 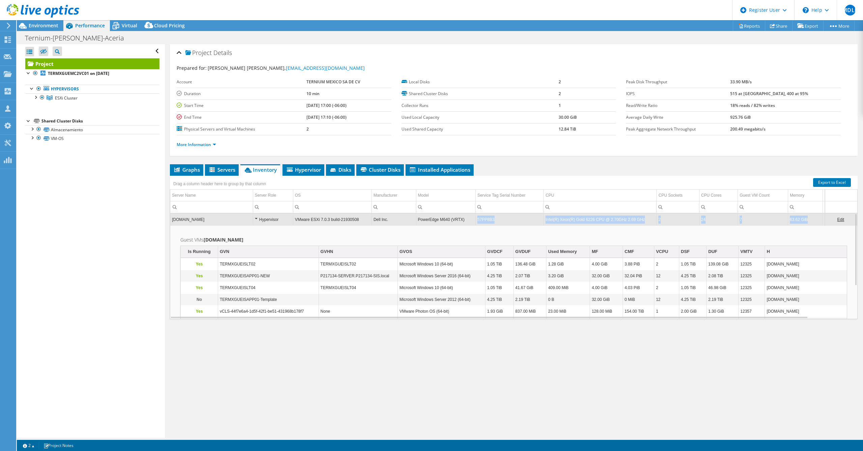 What do you see at coordinates (510, 219) in the screenshot?
I see `td: Column Service Tag Serial Number, Value 57PP8B3` at bounding box center [510, 219].